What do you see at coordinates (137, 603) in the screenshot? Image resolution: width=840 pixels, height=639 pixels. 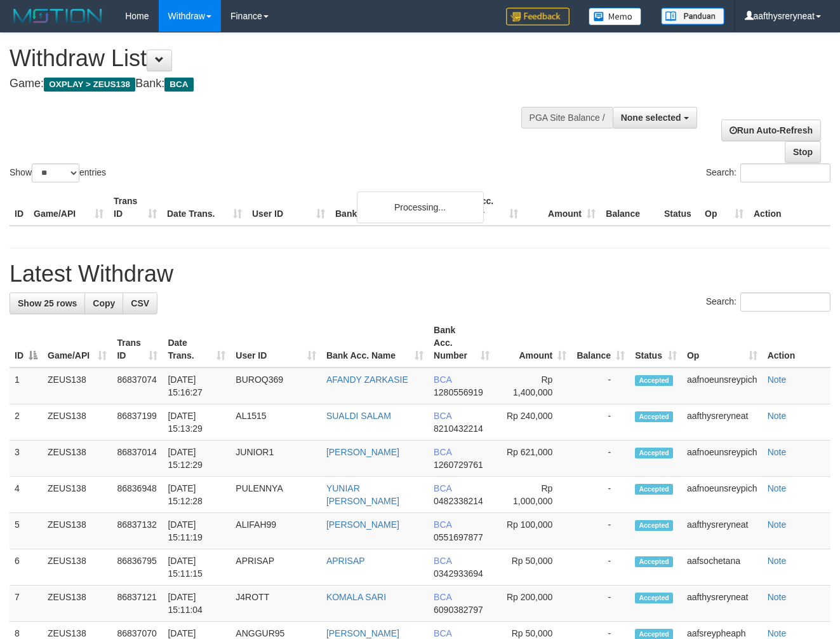 I see `td: 86837121` at bounding box center [137, 603].